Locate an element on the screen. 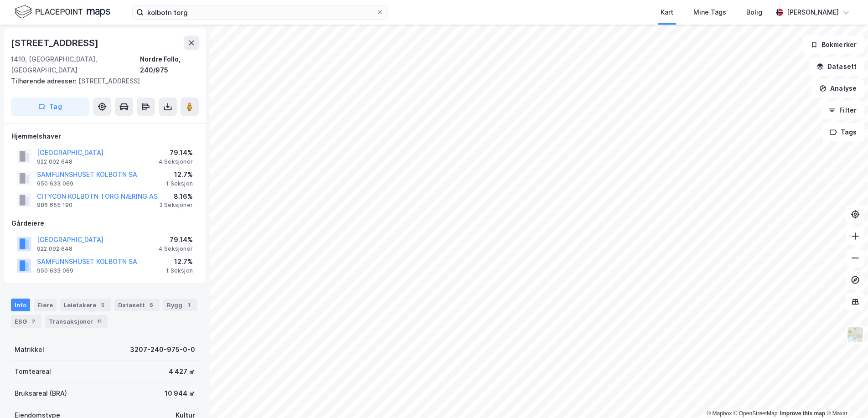 The image size is (868, 418). a: OpenStreetMap is located at coordinates (755, 413).